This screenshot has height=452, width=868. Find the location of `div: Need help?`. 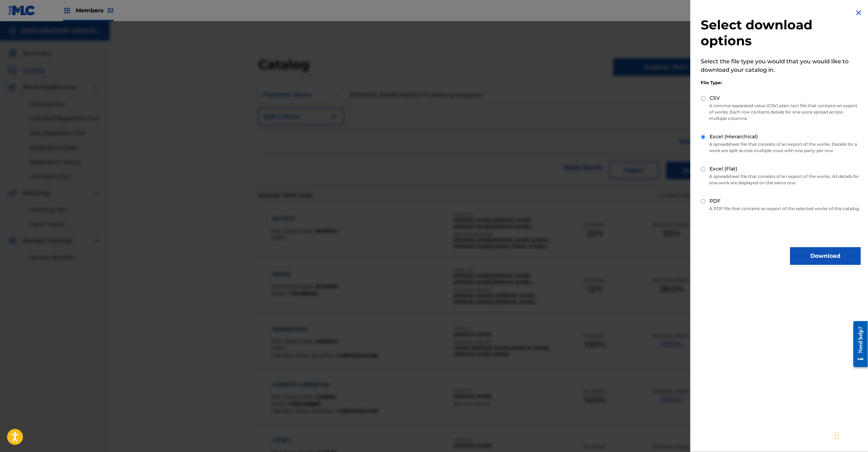

div: Need help? is located at coordinates (12, 24).